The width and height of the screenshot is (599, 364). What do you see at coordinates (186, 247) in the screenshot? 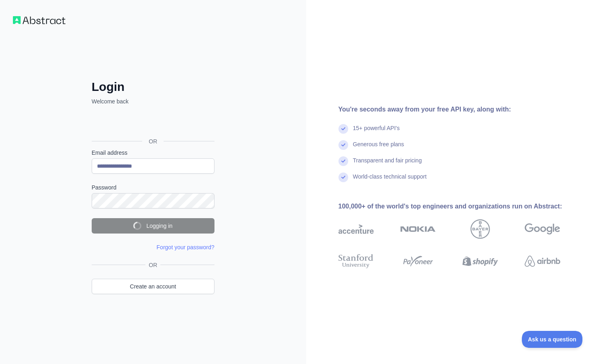
I see `a: Forgot your password?` at bounding box center [186, 247].